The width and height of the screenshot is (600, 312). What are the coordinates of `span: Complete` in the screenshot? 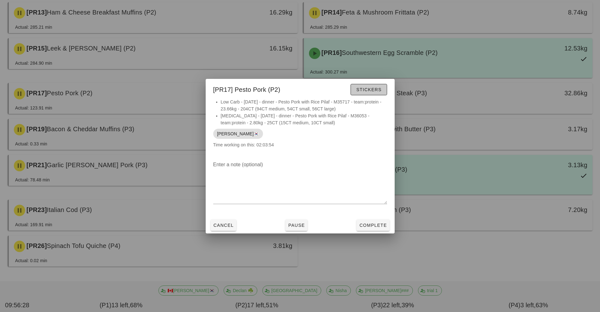 It's located at (373, 225).